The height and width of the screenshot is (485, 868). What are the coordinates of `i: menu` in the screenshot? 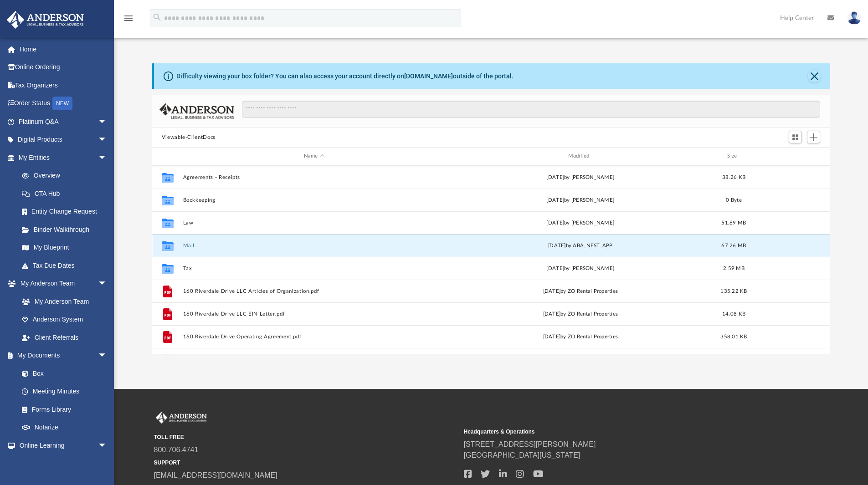 It's located at (129, 18).